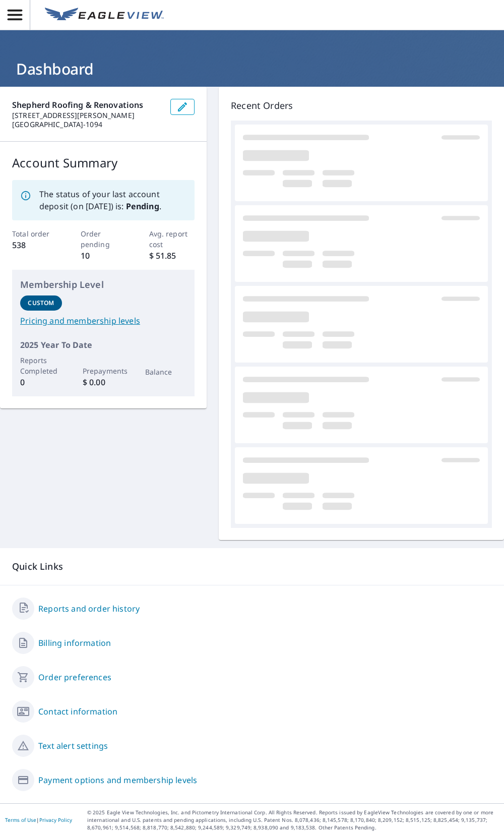 This screenshot has width=504, height=834. Describe the element at coordinates (103, 255) in the screenshot. I see `p: 10` at that location.